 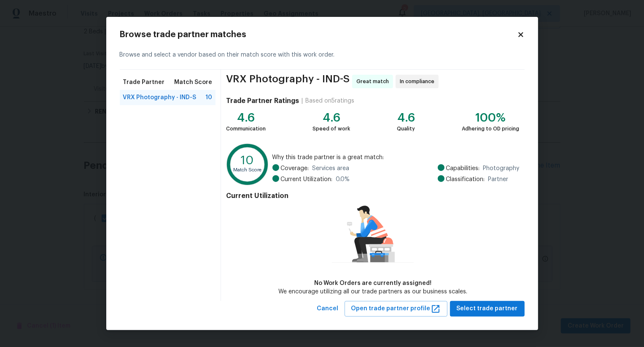 I want to click on text: 10, so click(x=248, y=161).